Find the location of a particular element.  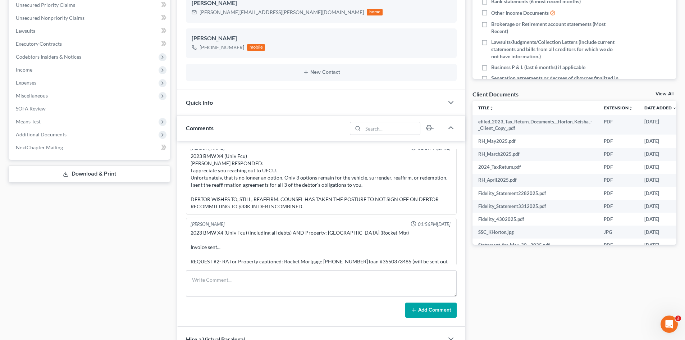

a: Executory Contracts is located at coordinates (90, 44).